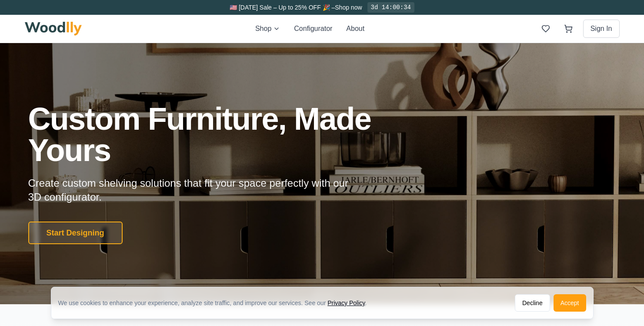 Image resolution: width=644 pixels, height=326 pixels. I want to click on button: Accept, so click(569, 303).